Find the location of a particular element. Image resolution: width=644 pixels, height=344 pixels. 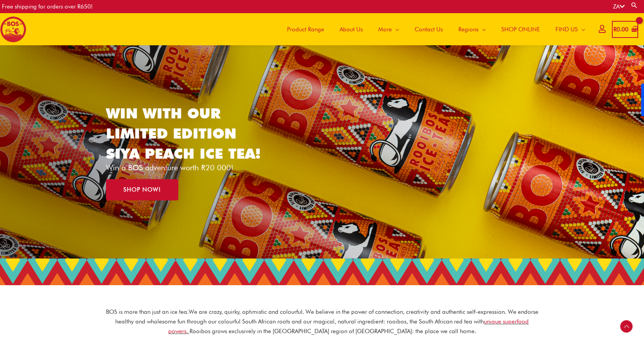

a: SHOP ONLINE is located at coordinates (521, 29).